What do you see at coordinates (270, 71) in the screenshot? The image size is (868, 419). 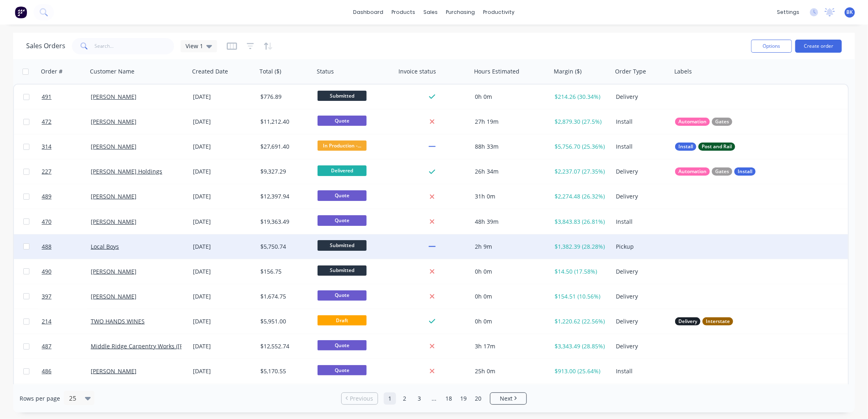 I see `div: Total ($)` at bounding box center [270, 71].